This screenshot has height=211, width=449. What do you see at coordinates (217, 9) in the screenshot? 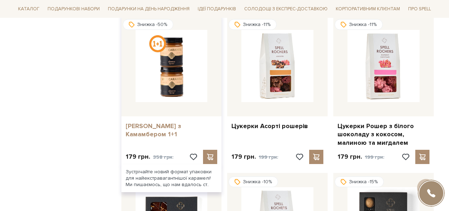
I see `span: Ідеї подарунків` at bounding box center [217, 9].